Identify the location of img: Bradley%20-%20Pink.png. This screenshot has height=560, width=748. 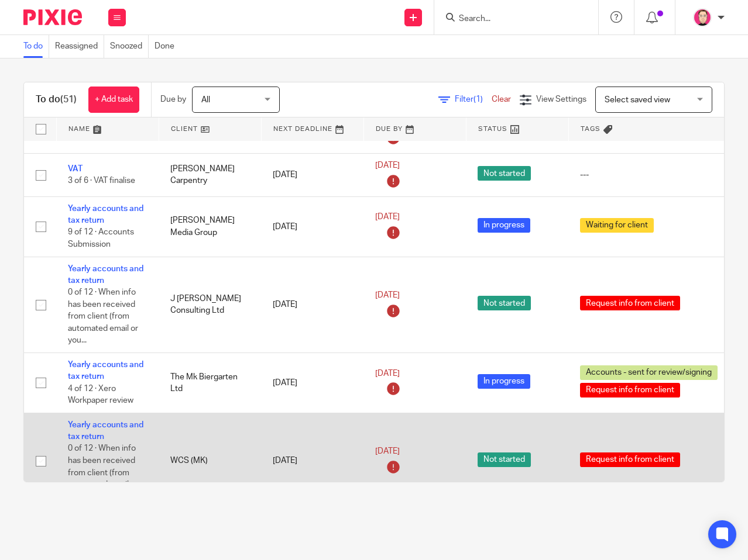
(702, 17).